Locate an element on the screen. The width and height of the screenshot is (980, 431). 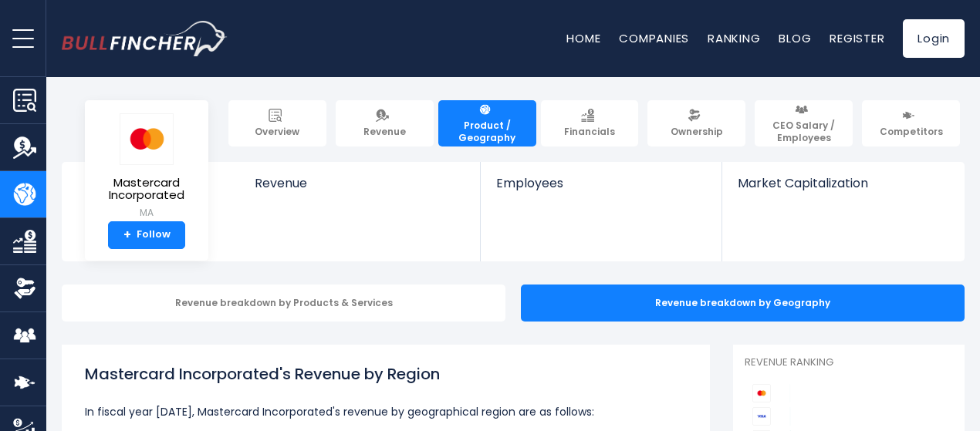
span: Mastercard Incorporated is located at coordinates (147, 189).